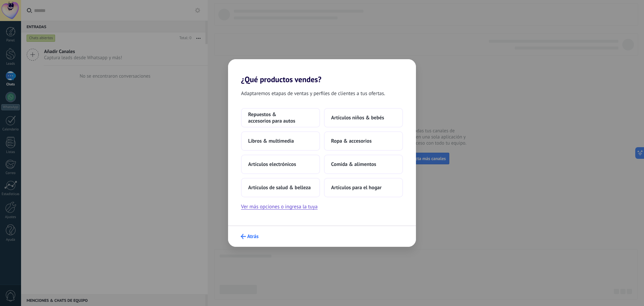  I want to click on span: Comida & alimentos, so click(353, 164).